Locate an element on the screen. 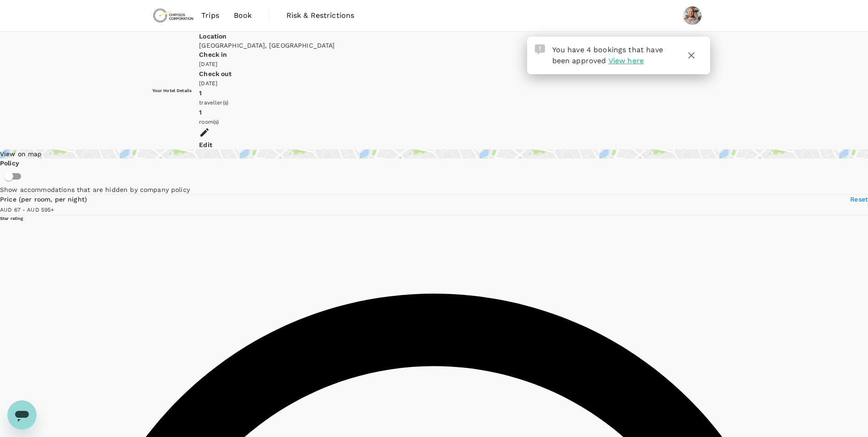 Image resolution: width=868 pixels, height=437 pixels. span: Book is located at coordinates (243, 15).